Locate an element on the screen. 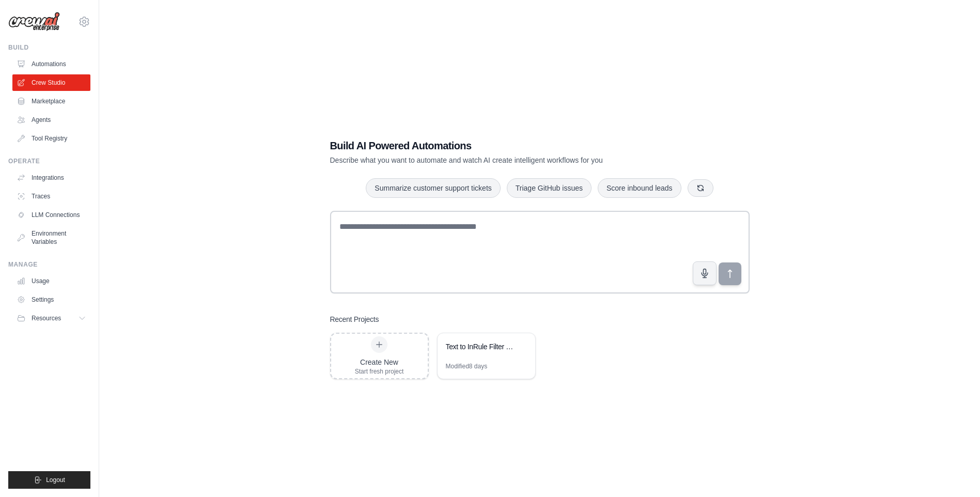 Image resolution: width=980 pixels, height=497 pixels. a: Settings is located at coordinates (52, 300).